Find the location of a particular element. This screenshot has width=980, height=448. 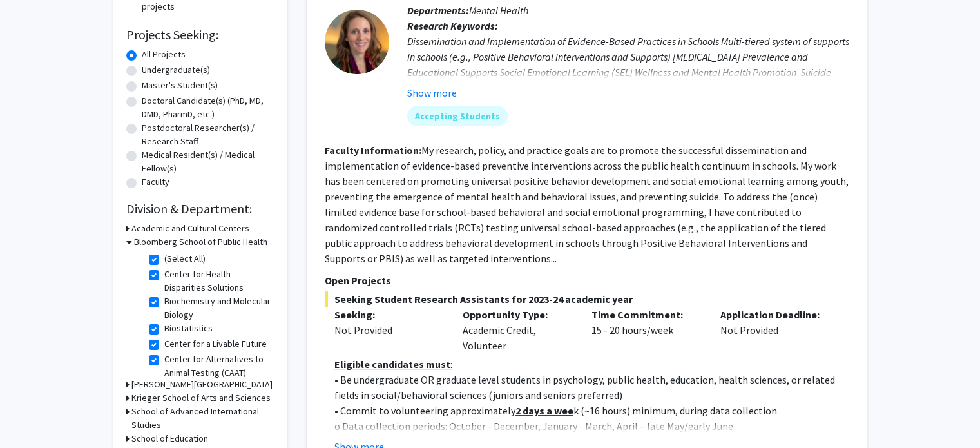

label: Center for a Livable Future is located at coordinates (215, 343).